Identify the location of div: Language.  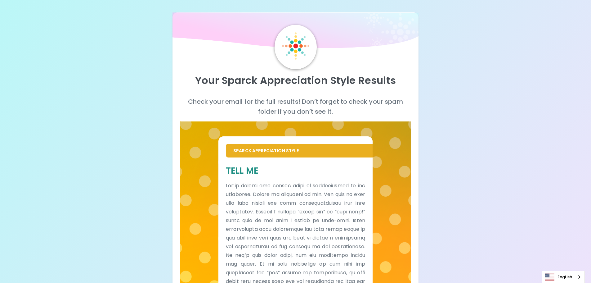
(563, 276).